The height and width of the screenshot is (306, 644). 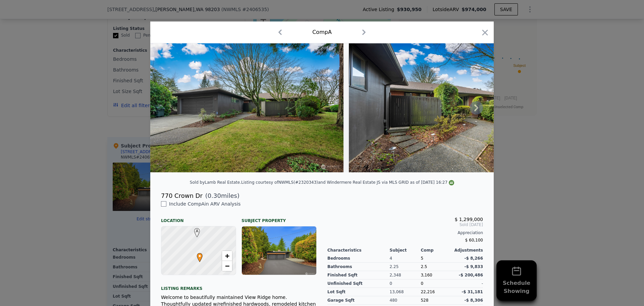 I want to click on img: NWMLS Logo, so click(x=452, y=182).